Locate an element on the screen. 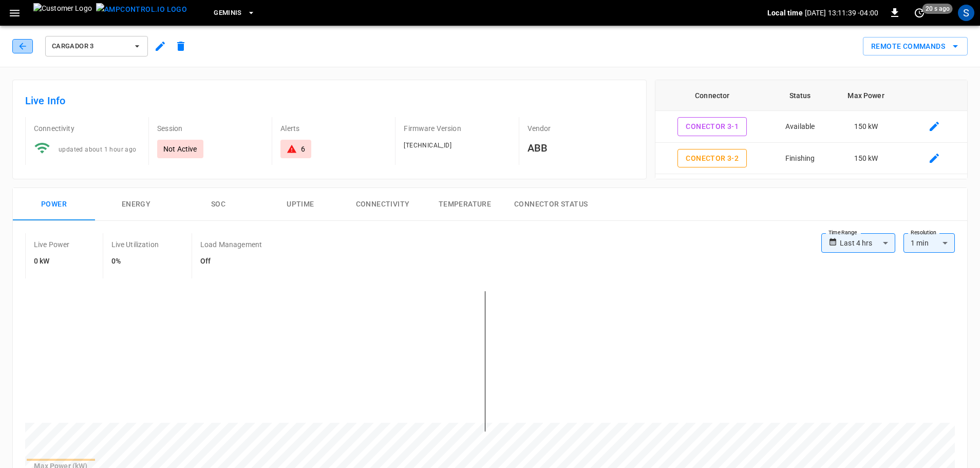  div: 1 min is located at coordinates (929, 243).